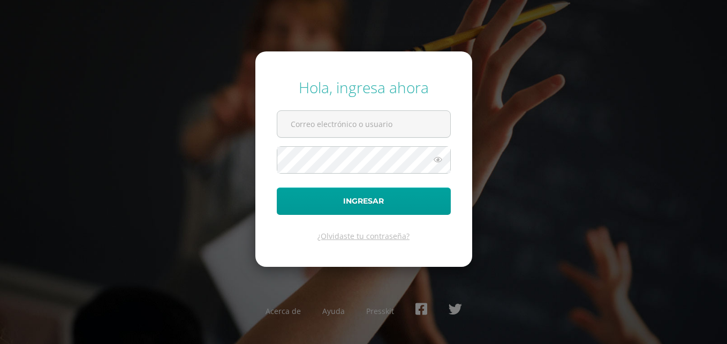 The image size is (727, 344). Describe the element at coordinates (364, 87) in the screenshot. I see `div: Hola, ingresa ahora` at that location.